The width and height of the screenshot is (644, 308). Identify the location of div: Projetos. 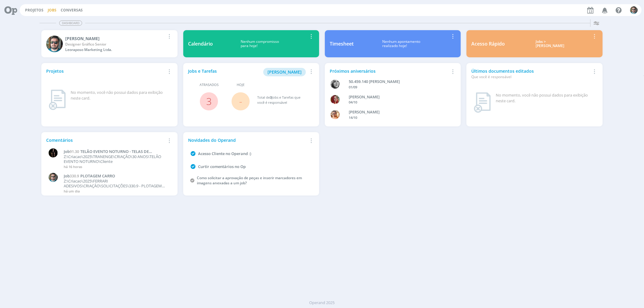
(106, 71).